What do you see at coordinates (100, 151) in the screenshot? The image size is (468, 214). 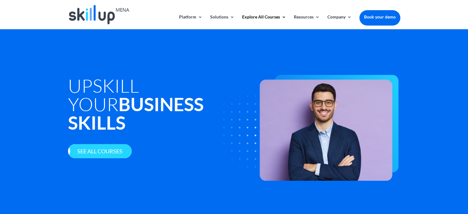 I see `a: See all courses` at bounding box center [100, 151].